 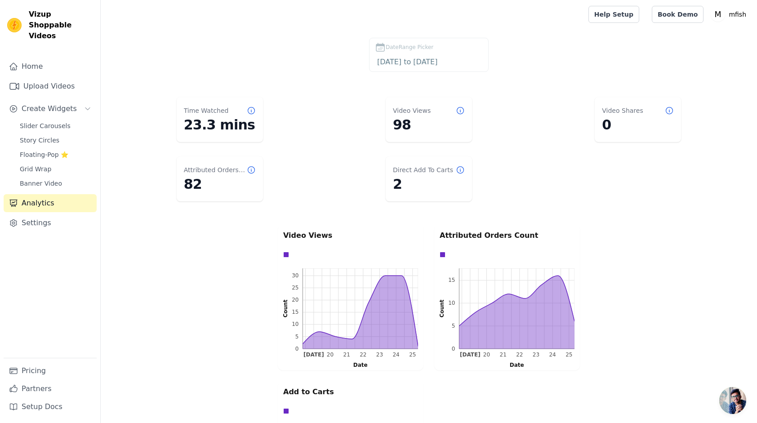 I want to click on a: Grid Wrap, so click(x=55, y=169).